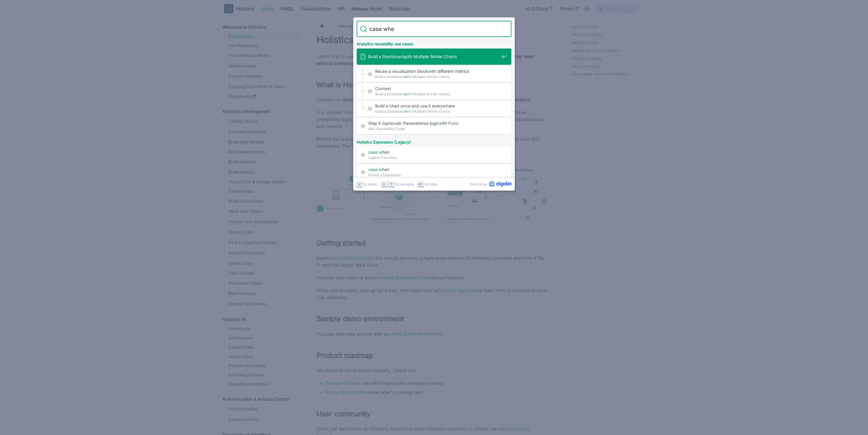 This screenshot has width=868, height=435. Describe the element at coordinates (438, 88) in the screenshot. I see `span: Context​` at that location.